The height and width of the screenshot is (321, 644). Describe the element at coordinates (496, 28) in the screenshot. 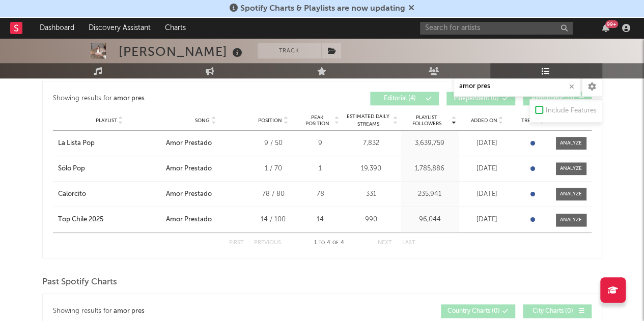

I see `input: Search for artists` at that location.